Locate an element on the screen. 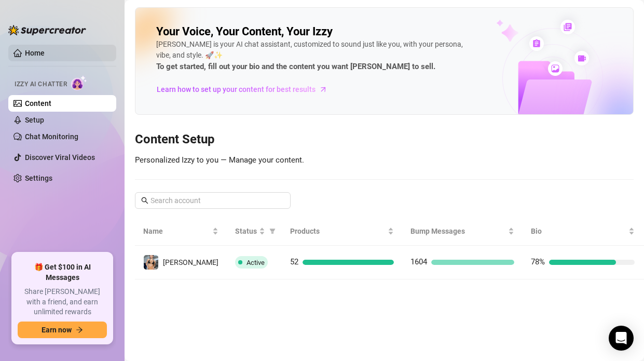  span: Bio is located at coordinates (579, 231).